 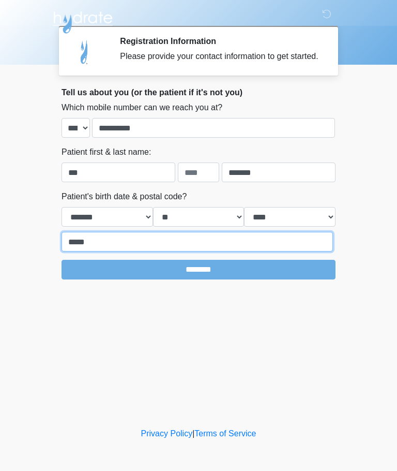 I want to click on label: Which mobile number can we reach you at?, so click(x=142, y=108).